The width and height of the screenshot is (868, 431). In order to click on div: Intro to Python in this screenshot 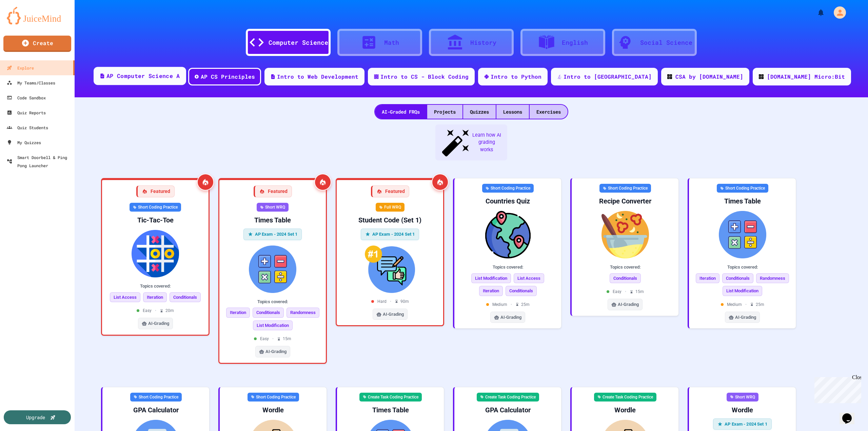, I will do `click(517, 77)`.